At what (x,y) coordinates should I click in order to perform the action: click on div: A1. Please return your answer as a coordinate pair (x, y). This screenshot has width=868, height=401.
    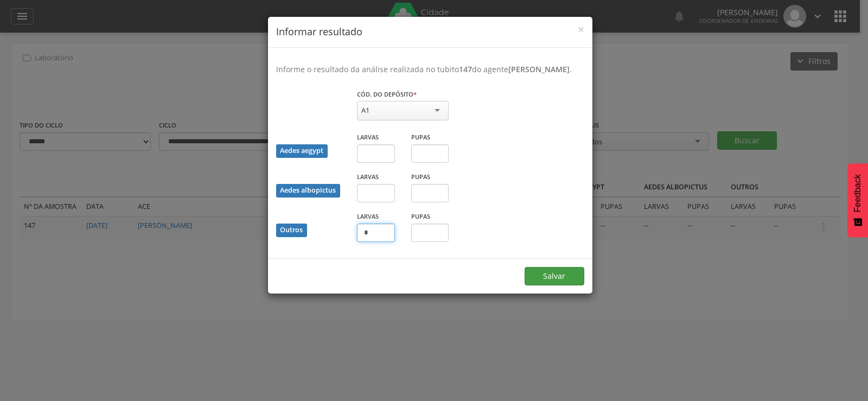
    Looking at the image, I should click on (365, 110).